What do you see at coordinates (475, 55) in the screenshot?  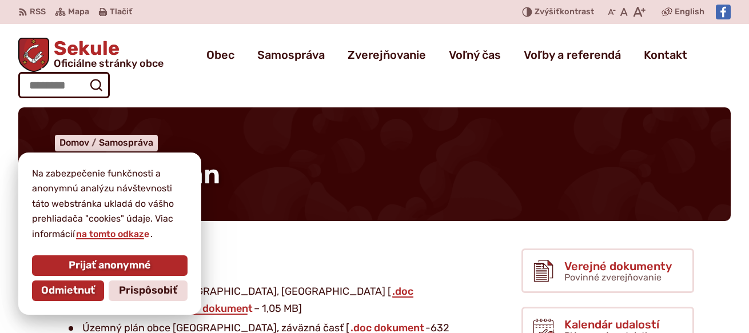 I see `a: Voľný čas` at bounding box center [475, 55].